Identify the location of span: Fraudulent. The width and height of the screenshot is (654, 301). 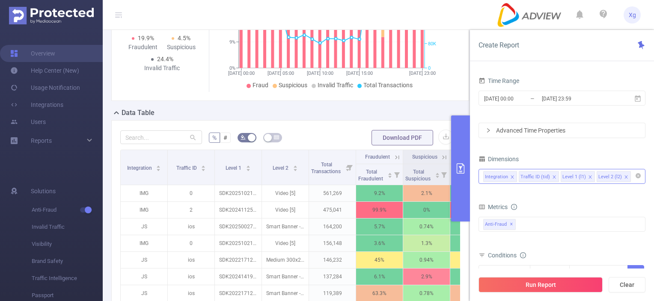
(377, 157).